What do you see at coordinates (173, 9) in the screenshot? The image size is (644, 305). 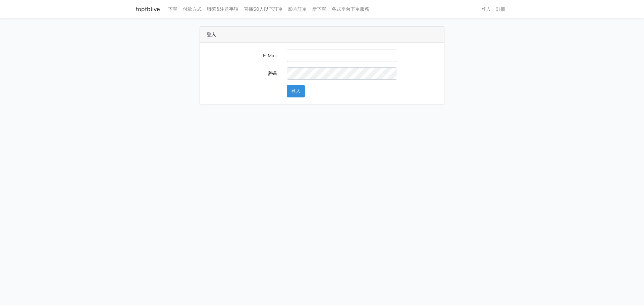 I see `a: 下單` at bounding box center [173, 9].